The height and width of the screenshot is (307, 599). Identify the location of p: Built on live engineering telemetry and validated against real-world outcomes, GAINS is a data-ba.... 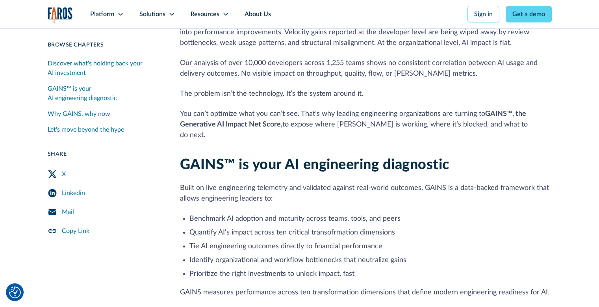
(366, 194).